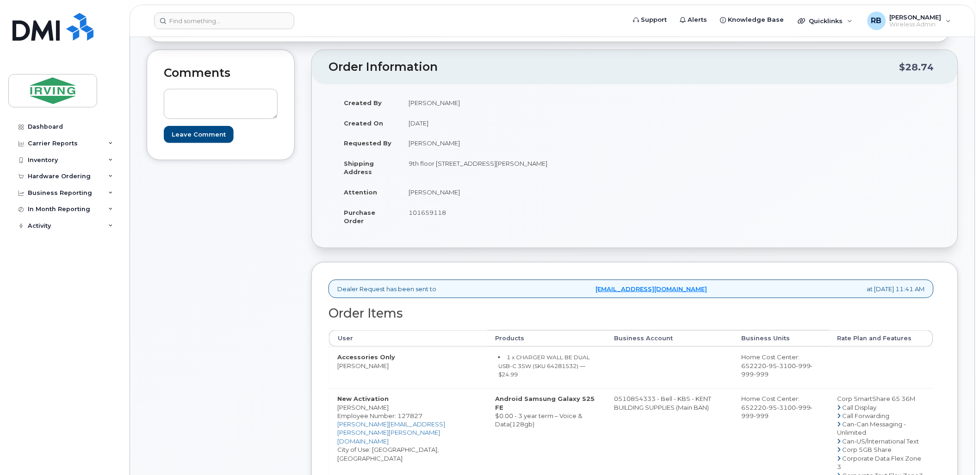 The width and height of the screenshot is (980, 475). I want to click on input: Find something..., so click(224, 21).